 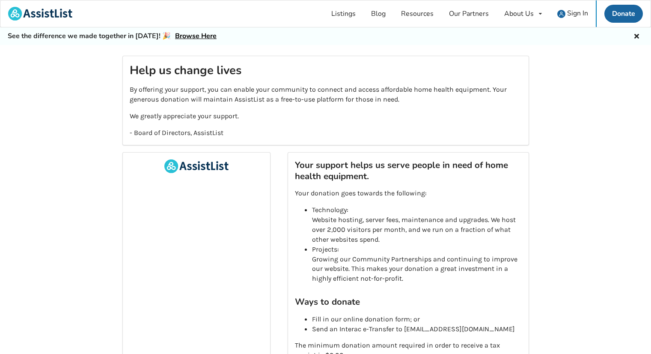 I want to click on h3: Your support helps us serve people in need of home health equipment., so click(x=408, y=170).